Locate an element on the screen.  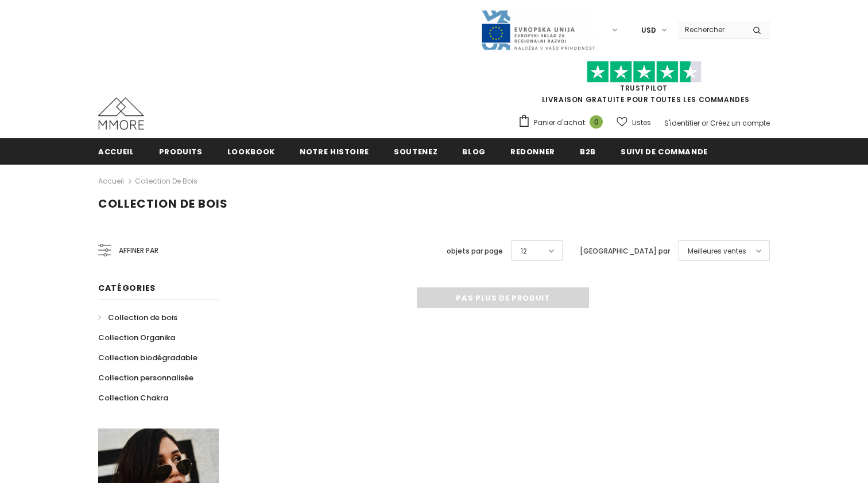
a: soutenez is located at coordinates (415, 151).